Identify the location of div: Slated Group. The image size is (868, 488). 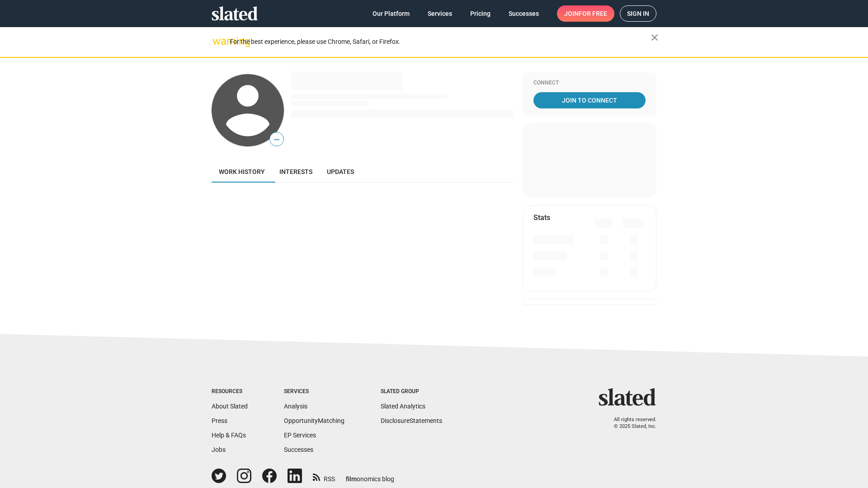
(411, 392).